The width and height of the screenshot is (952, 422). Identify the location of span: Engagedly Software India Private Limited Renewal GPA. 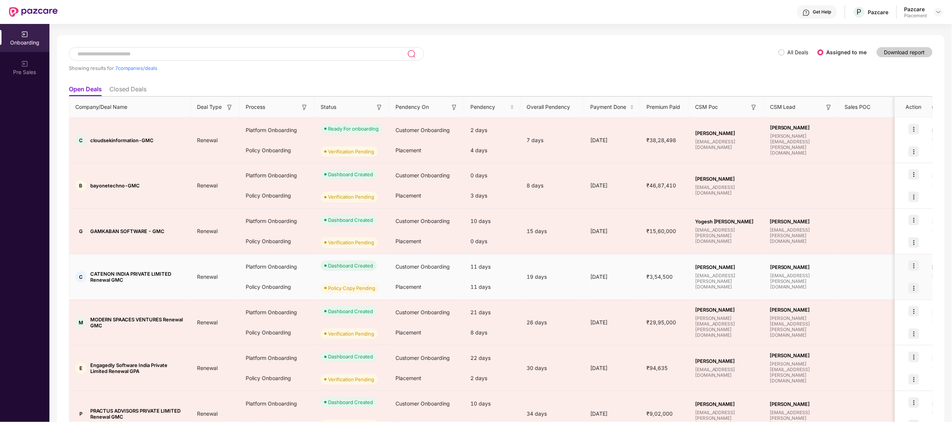
(137, 368).